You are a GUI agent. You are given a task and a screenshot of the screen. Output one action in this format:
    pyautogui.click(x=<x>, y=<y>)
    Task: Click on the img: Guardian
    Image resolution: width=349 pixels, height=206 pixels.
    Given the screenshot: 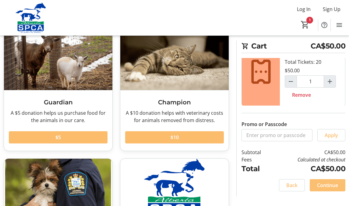 What is the action you would take?
    pyautogui.click(x=58, y=59)
    